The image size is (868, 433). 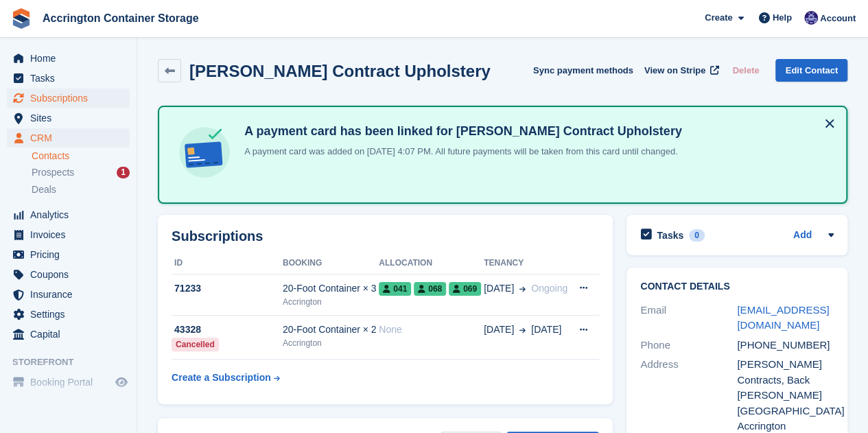 What do you see at coordinates (227, 329) in the screenshot?
I see `div: 43328` at bounding box center [227, 329].